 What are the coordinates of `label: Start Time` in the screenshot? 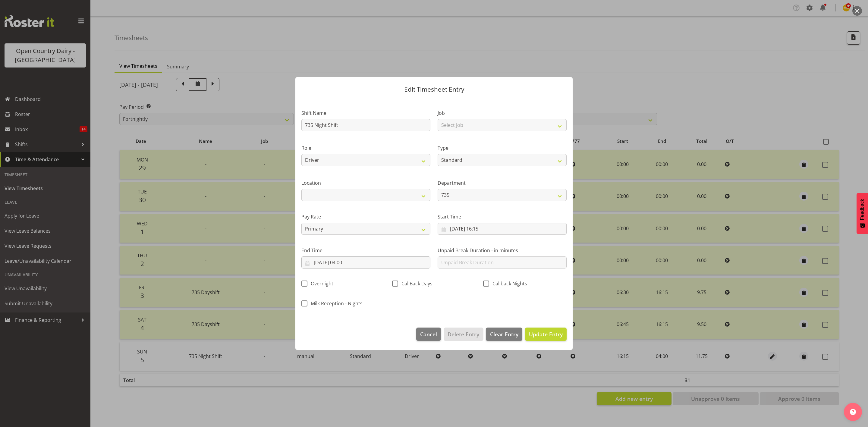 It's located at (502, 217).